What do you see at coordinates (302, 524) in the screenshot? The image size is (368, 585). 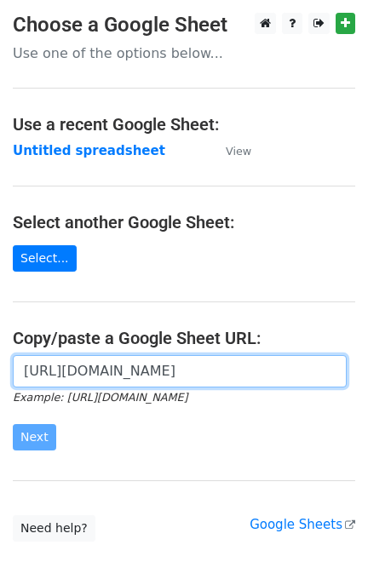 I see `a: Google Sheets` at bounding box center [302, 524].